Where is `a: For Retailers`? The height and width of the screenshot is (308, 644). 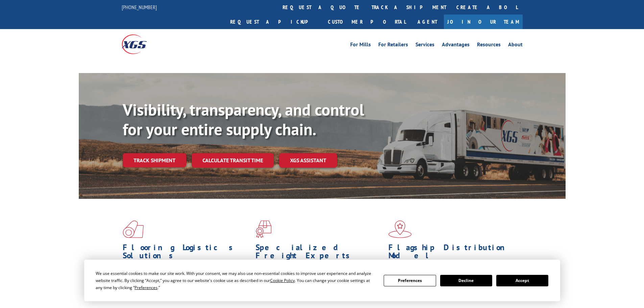 a: For Retailers is located at coordinates (393, 46).